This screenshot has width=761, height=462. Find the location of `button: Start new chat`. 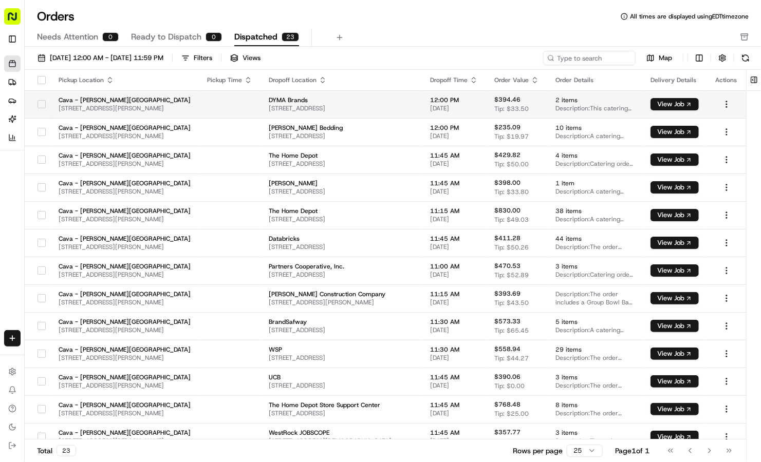

button: Start new chat is located at coordinates (181, 107).